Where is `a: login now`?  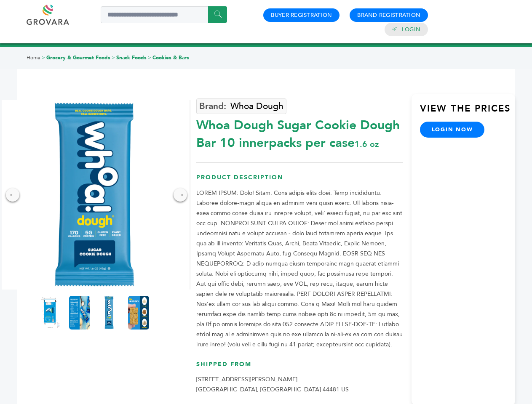 a: login now is located at coordinates (452, 130).